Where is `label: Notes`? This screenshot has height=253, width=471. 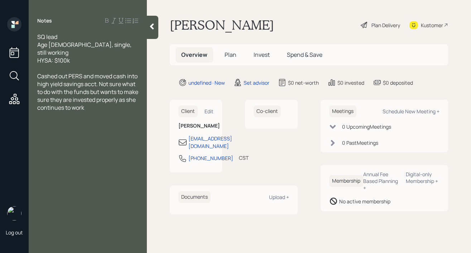 label: Notes is located at coordinates (44, 21).